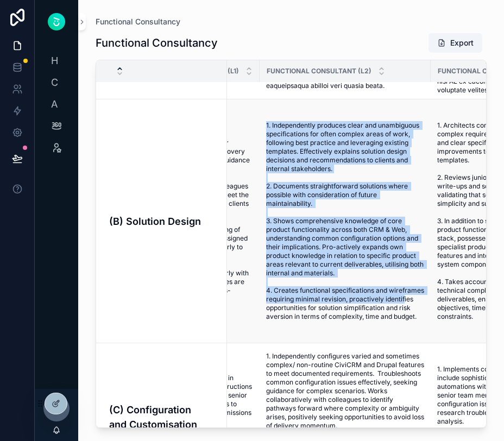 The width and height of the screenshot is (504, 441). Describe the element at coordinates (138, 22) in the screenshot. I see `span: Functional Consultancy` at that location.